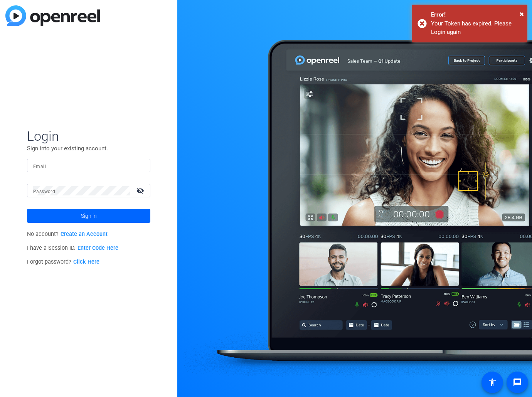 This screenshot has height=397, width=532. I want to click on button: Sign in, so click(89, 216).